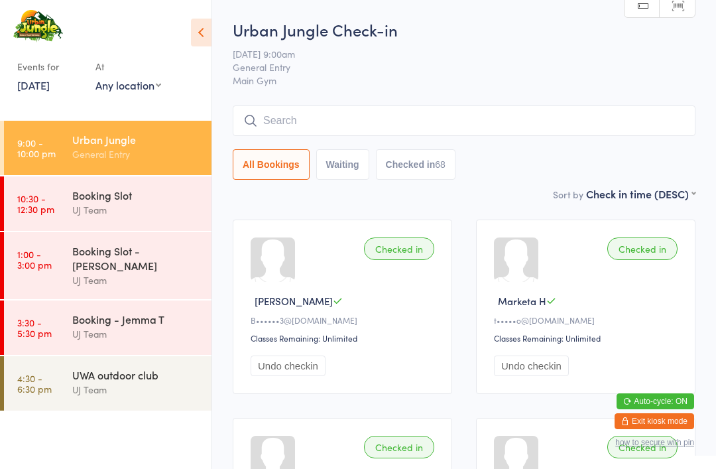 This screenshot has width=716, height=469. What do you see at coordinates (128, 85) in the screenshot?
I see `div: Any location` at bounding box center [128, 85].